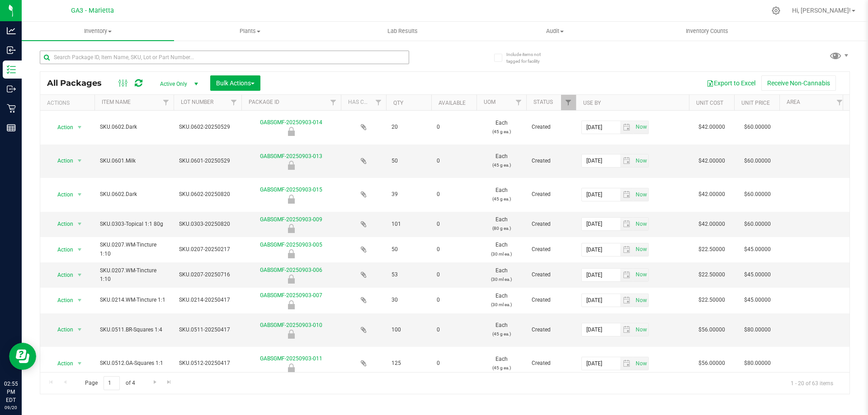 The image size is (868, 415). What do you see at coordinates (11, 128) in the screenshot?
I see `inline-svg: Reports` at bounding box center [11, 128].